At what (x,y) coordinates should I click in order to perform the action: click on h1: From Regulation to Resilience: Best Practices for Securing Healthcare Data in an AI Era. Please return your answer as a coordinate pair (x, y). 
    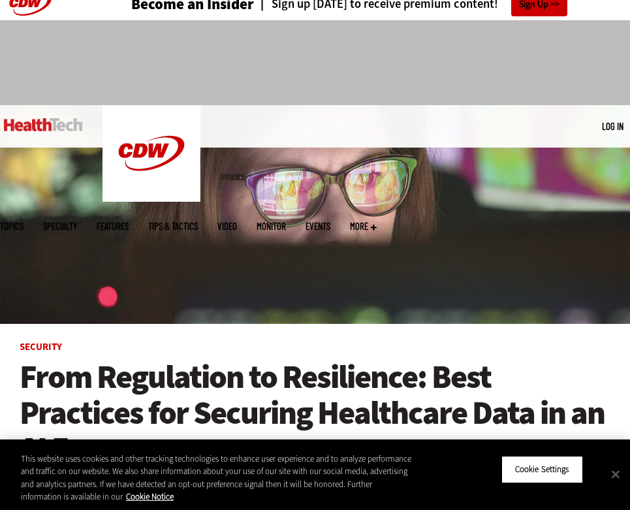
    Looking at the image, I should click on (315, 413).